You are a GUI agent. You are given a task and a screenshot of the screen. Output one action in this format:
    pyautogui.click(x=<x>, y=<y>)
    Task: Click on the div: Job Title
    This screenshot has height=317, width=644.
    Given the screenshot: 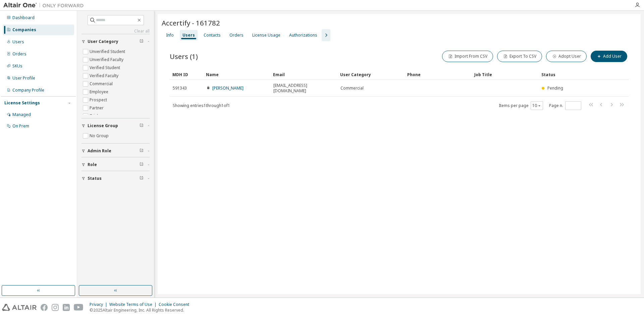 What is the action you would take?
    pyautogui.click(x=505, y=74)
    